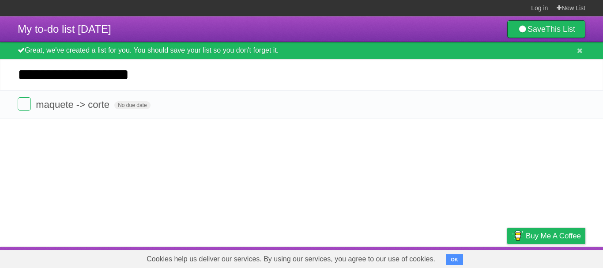 Image resolution: width=603 pixels, height=268 pixels. Describe the element at coordinates (507, 257) in the screenshot. I see `a: Privacy` at that location.